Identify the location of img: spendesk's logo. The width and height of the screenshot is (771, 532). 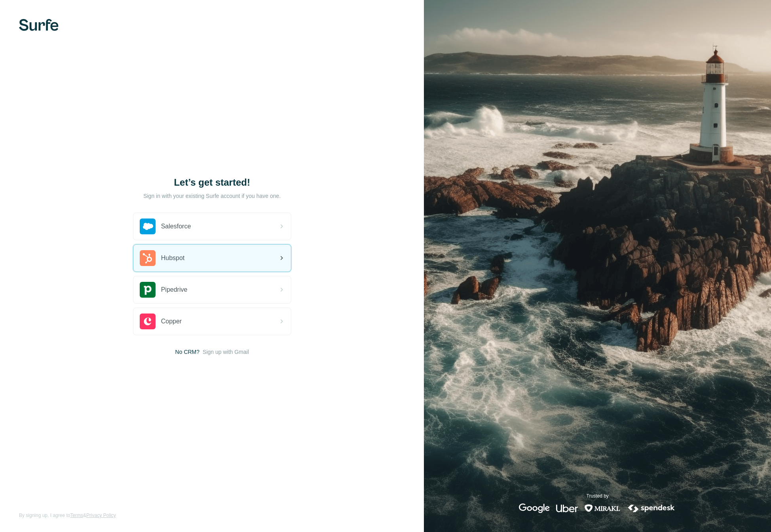
(651, 508).